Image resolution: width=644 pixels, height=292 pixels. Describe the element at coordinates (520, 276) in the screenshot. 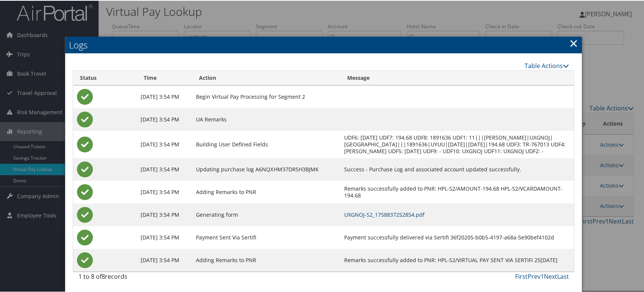

I see `a: First` at that location.